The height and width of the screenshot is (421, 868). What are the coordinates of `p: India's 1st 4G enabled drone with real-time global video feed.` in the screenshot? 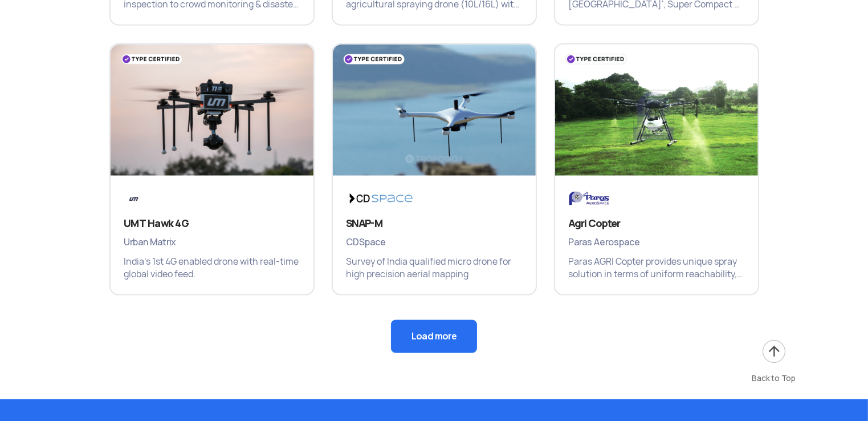 It's located at (212, 268).